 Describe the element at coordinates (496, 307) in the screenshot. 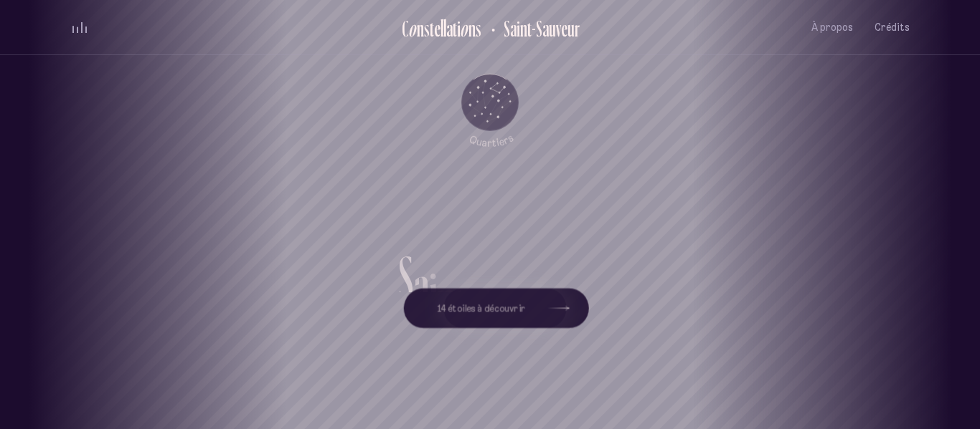

I see `button: 14 étoiles à découvrir` at that location.